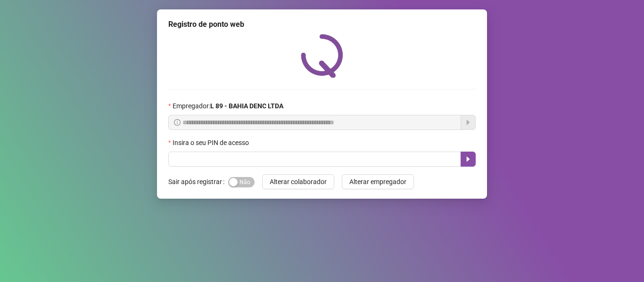  What do you see at coordinates (228, 106) in the screenshot?
I see `span: Empregador :` at bounding box center [228, 106].